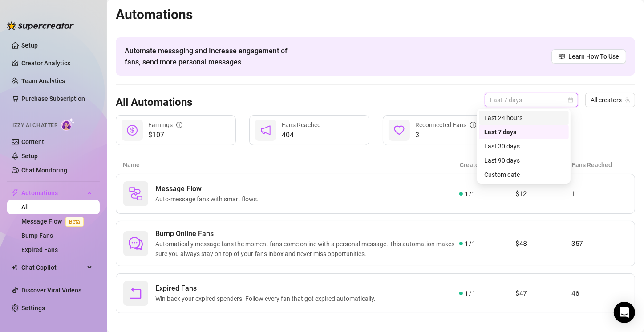 This screenshot has width=644, height=332. What do you see at coordinates (600, 244) in the screenshot?
I see `article: 357` at bounding box center [600, 244].